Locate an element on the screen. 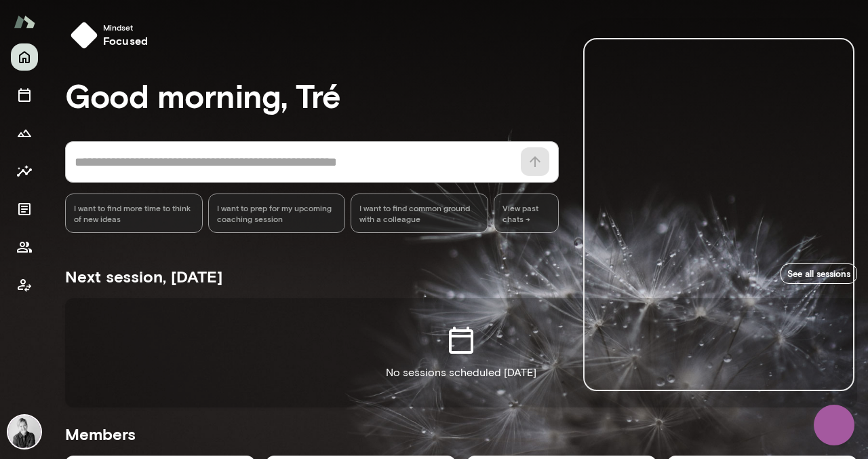 This screenshot has width=868, height=459. div: I want to prep for my upcoming coaching session is located at coordinates (277, 213).